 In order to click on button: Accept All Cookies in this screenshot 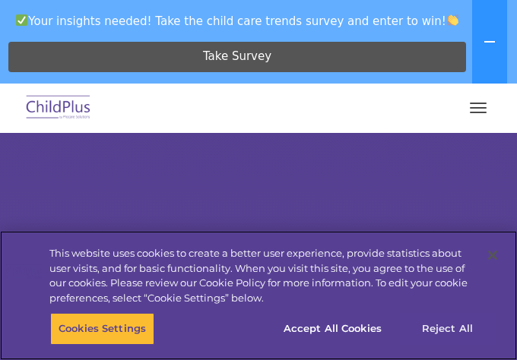, I will do `click(332, 329)`.